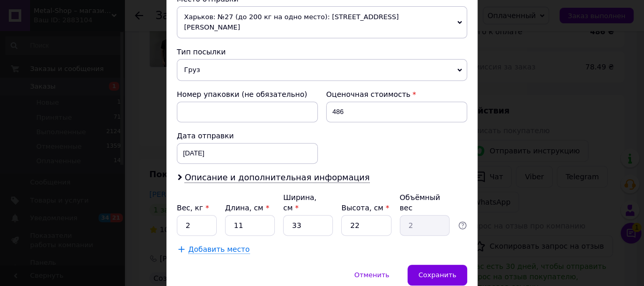 The image size is (644, 286). I want to click on span: Отменить, so click(372, 274).